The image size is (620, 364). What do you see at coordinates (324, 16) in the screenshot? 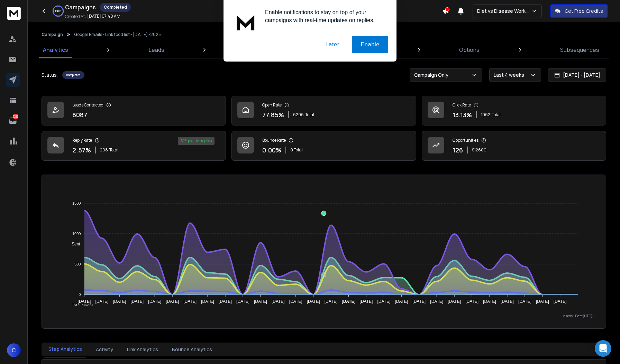
I see `div: Enable notifications to stay on top of your campaigns with real-time updates on replies.` at bounding box center [324, 16].